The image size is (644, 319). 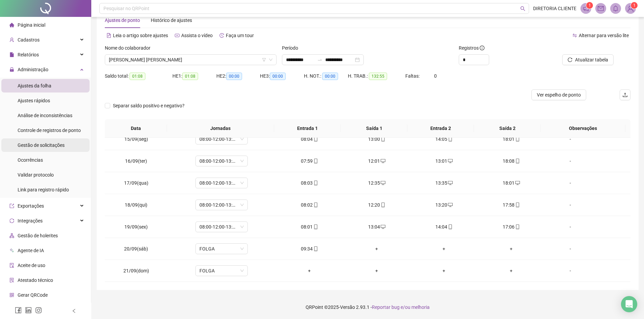 What do you see at coordinates (377, 227) in the screenshot?
I see `div: 13:04` at bounding box center [377, 227].